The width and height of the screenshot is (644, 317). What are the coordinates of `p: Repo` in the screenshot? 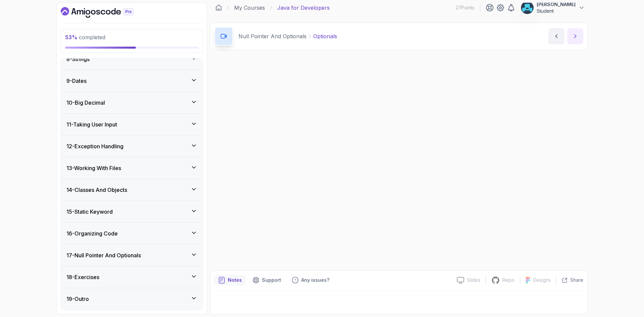 It's located at (509, 281).